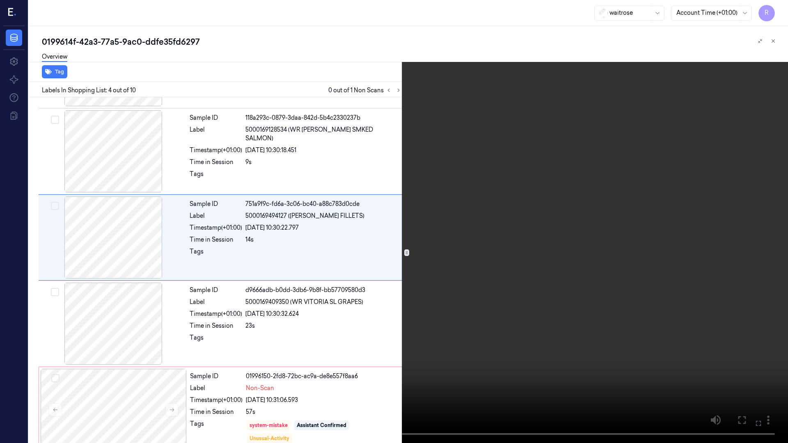  Describe the element at coordinates (767, 13) in the screenshot. I see `button: R` at that location.